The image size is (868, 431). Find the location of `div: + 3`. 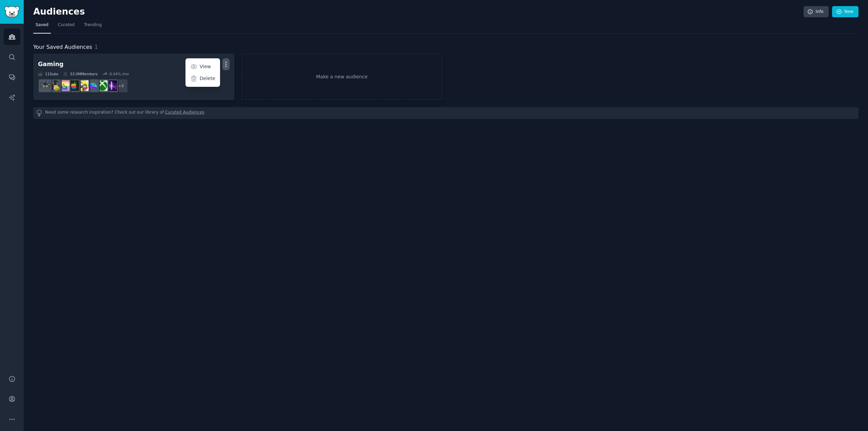

div: + 3 is located at coordinates (121, 86).